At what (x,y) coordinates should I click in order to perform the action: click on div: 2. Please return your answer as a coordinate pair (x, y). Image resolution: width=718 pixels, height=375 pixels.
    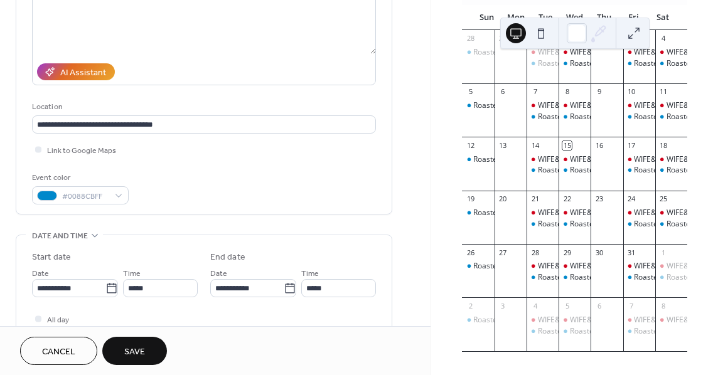
    Looking at the image, I should click on (470, 306).